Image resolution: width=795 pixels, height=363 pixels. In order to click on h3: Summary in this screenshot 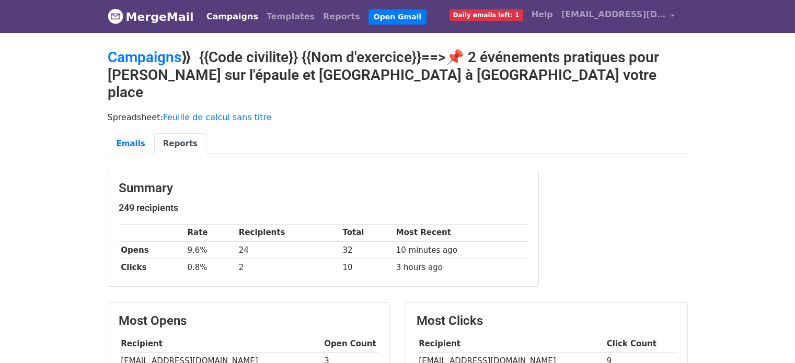, I will do `click(323, 188)`.